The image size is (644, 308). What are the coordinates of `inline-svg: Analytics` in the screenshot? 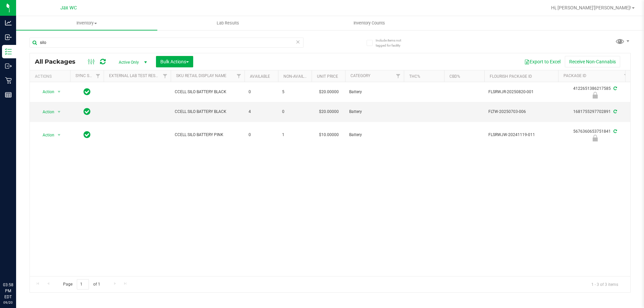 It's located at (8, 23).